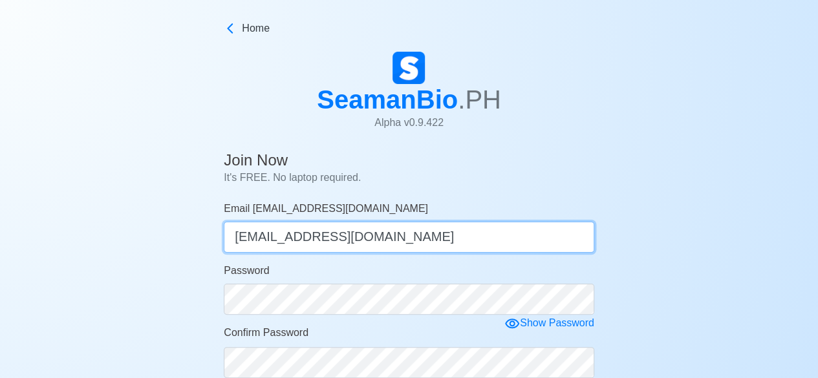 This screenshot has height=378, width=818. I want to click on span: Home, so click(256, 28).